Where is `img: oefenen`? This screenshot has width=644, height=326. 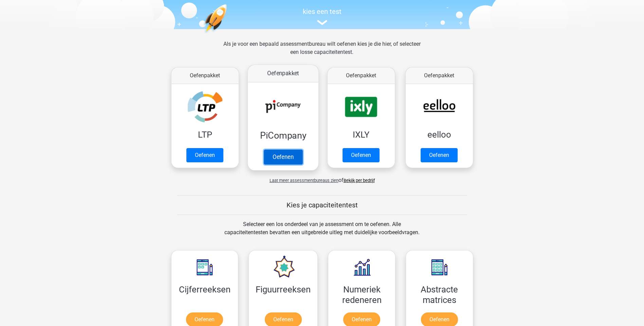 img: oefenen is located at coordinates (228, 34).